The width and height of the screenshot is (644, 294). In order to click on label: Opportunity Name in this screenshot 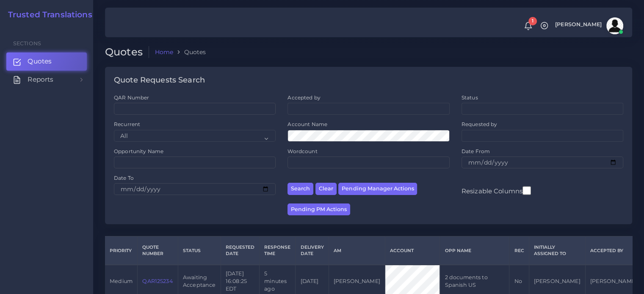, I will do `click(138, 152)`.